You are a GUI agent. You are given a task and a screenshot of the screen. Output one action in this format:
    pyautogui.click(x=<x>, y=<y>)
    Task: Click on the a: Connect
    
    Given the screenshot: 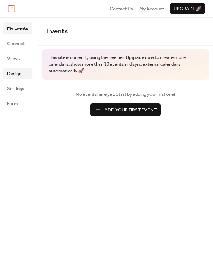 What is the action you would take?
    pyautogui.click(x=17, y=43)
    